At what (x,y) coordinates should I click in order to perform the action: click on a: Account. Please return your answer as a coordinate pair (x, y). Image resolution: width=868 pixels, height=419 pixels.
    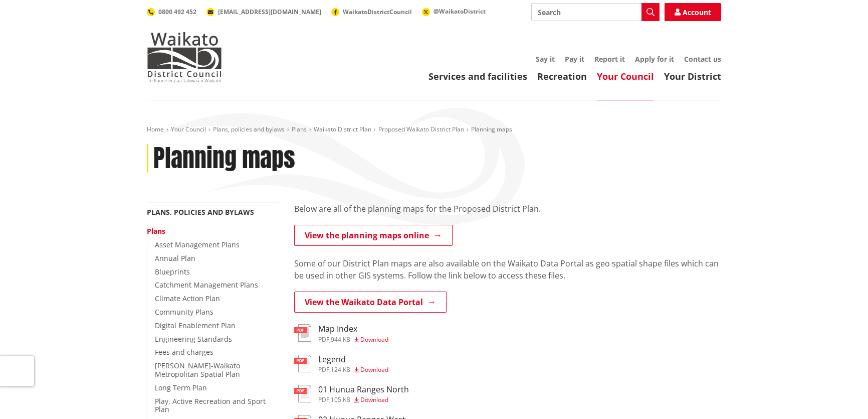
    Looking at the image, I should click on (693, 12).